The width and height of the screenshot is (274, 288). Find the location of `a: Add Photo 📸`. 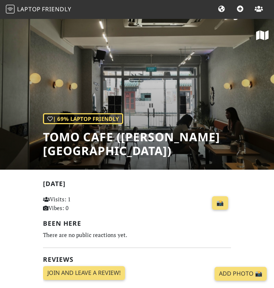

a: Add Photo 📸 is located at coordinates (240, 274).